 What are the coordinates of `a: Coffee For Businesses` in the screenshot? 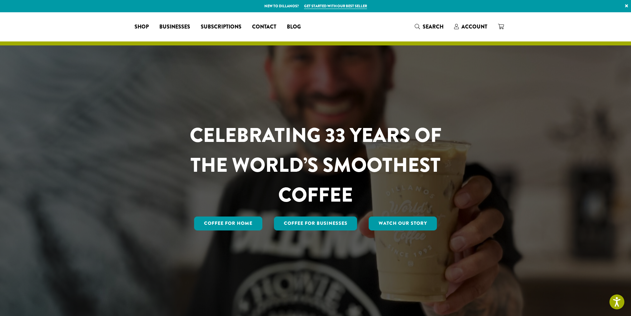 It's located at (316, 223).